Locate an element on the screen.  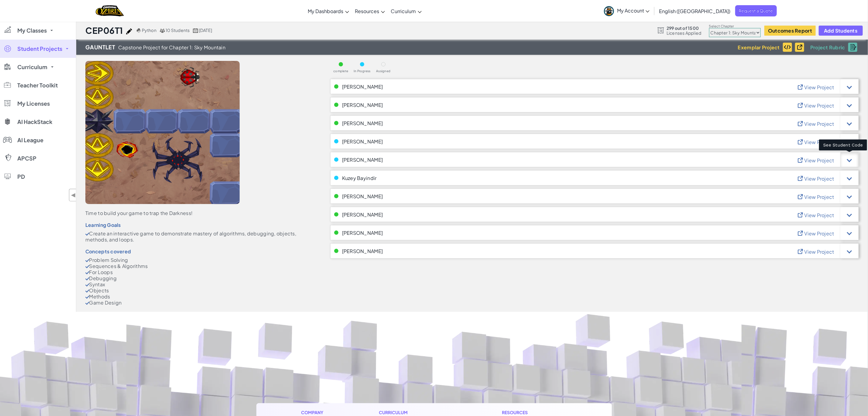
span: AI League is located at coordinates (30, 140).